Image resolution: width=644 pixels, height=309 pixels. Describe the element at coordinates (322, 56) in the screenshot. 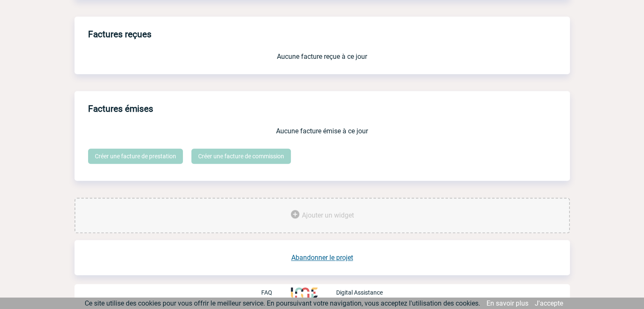

I see `p: Aucune facture reçue à ce jour` at that location.